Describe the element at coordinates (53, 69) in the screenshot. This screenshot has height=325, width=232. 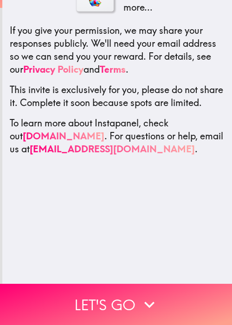
I see `a: Privacy Policy` at that location.